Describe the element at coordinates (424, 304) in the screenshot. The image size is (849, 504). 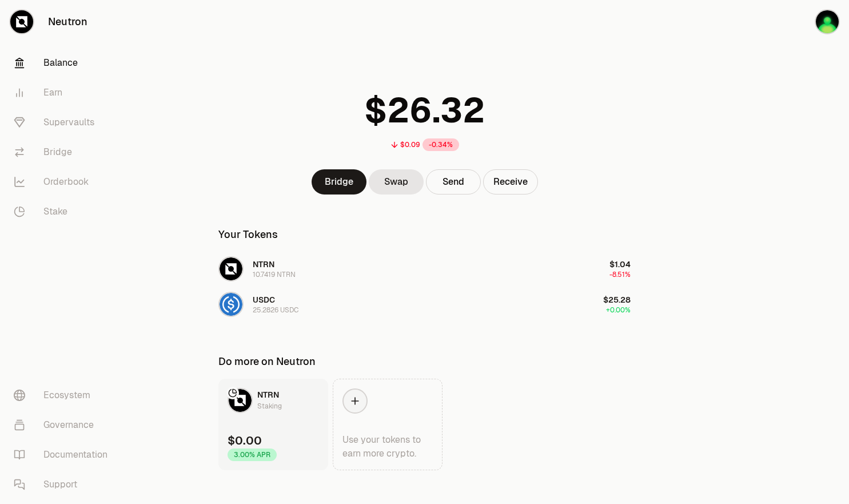
I see `button: USDC LogoUSDC25.2826 USDC$25.28+0.00%` at that location.